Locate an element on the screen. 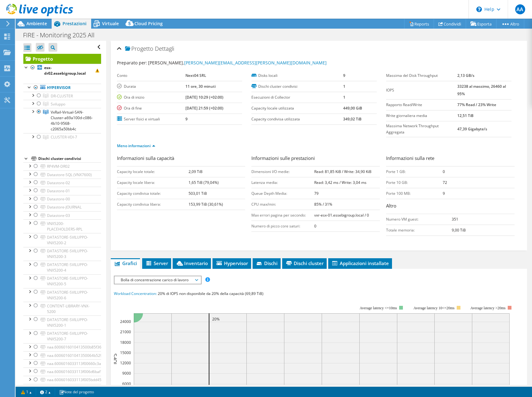  a: 2 is located at coordinates (46, 392).